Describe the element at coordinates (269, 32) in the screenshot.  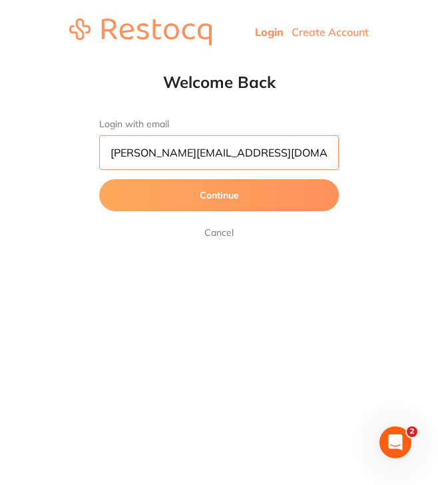
I see `a: Login` at that location.